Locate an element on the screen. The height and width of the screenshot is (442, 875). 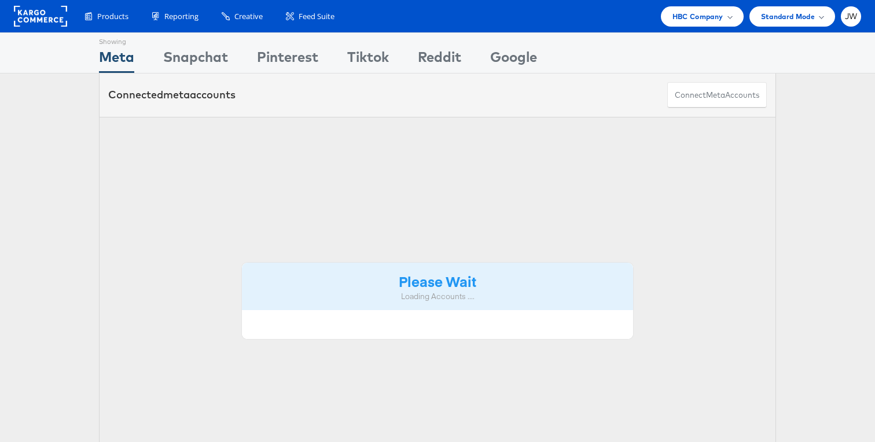
div: Showing is located at coordinates (116, 40).